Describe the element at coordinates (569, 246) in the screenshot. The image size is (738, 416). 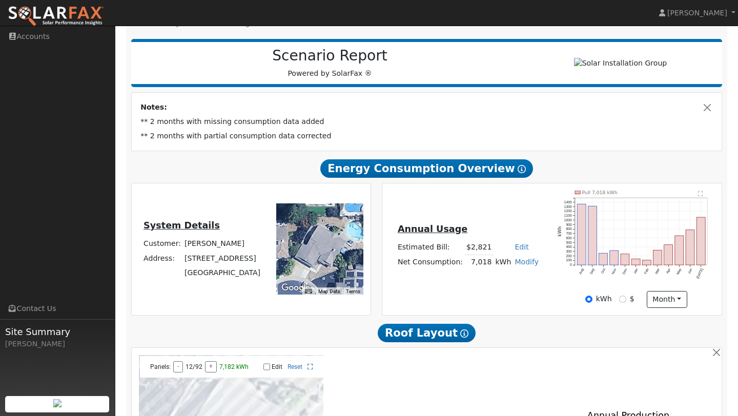
I see `text: 400` at that location.